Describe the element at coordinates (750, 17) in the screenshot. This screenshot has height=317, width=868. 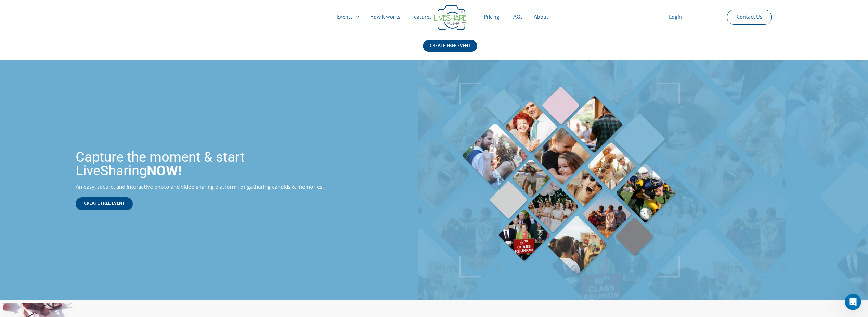
I see `a: Contact Us` at that location.